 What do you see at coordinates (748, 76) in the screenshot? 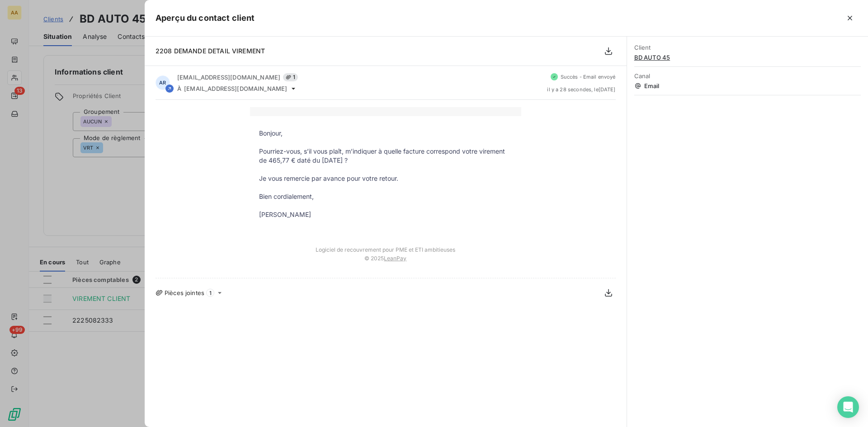
I see `span: Canal` at bounding box center [748, 76].